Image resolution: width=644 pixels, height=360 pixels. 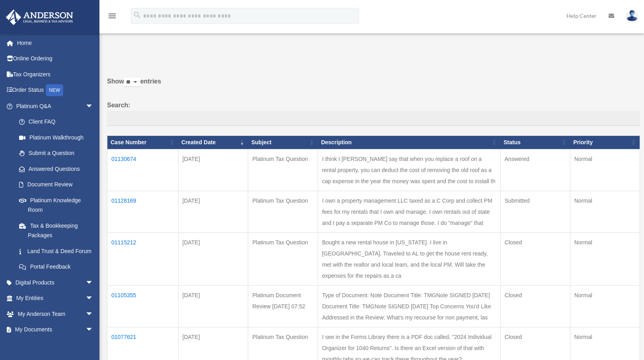 I want to click on th: Description: activate to sort column ascending, so click(x=408, y=142).